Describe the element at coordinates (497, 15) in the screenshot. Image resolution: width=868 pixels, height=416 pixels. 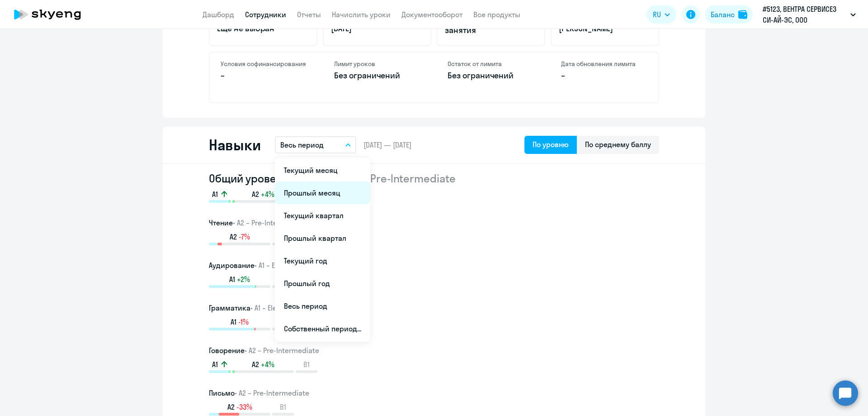
I see `a: Все продукты` at that location.